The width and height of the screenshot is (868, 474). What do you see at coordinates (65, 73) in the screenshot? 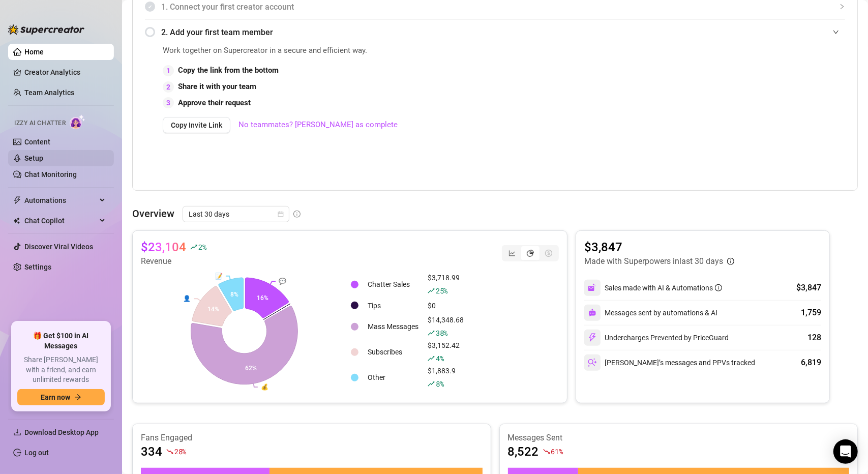
I see `a: Creator Analytics` at bounding box center [65, 73].